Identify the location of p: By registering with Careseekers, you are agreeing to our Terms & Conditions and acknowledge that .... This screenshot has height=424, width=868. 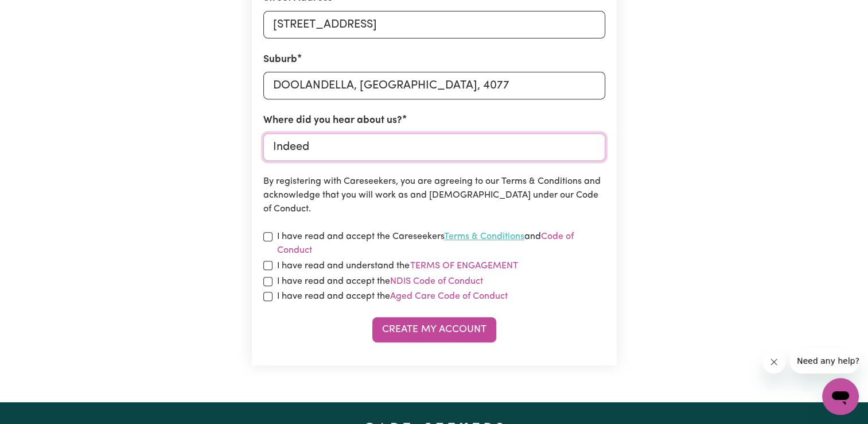
(434, 195).